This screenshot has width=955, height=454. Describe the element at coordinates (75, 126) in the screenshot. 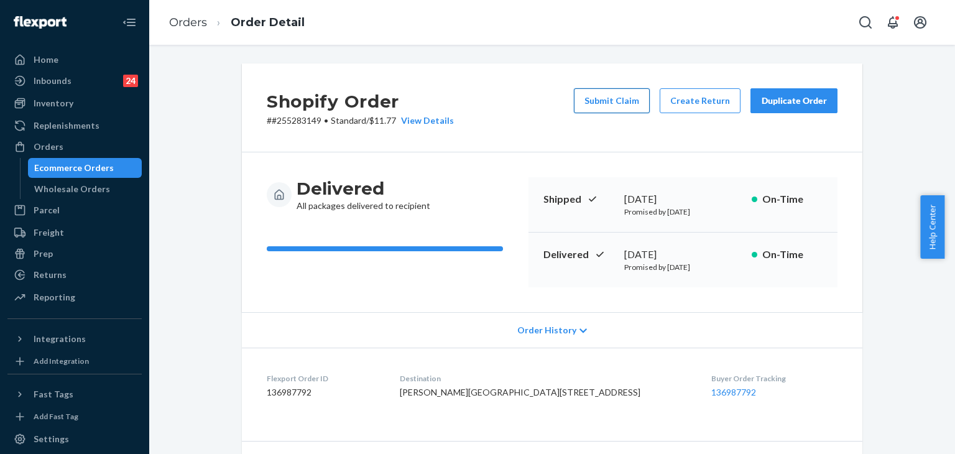

I see `a: Replenishments` at that location.